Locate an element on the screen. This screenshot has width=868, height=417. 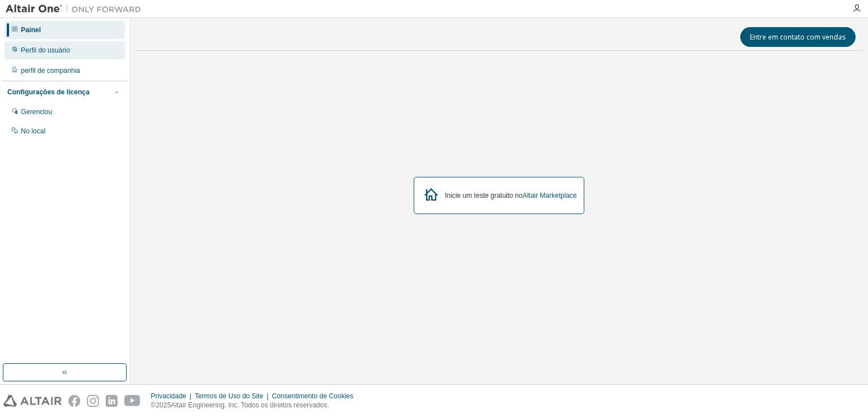
font: Configurações de licença is located at coordinates (48, 92).